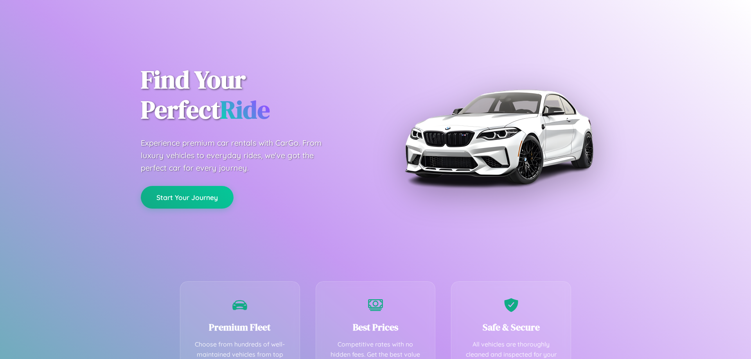 The width and height of the screenshot is (751, 359). What do you see at coordinates (187, 197) in the screenshot?
I see `button: Start Your Journey` at bounding box center [187, 197].